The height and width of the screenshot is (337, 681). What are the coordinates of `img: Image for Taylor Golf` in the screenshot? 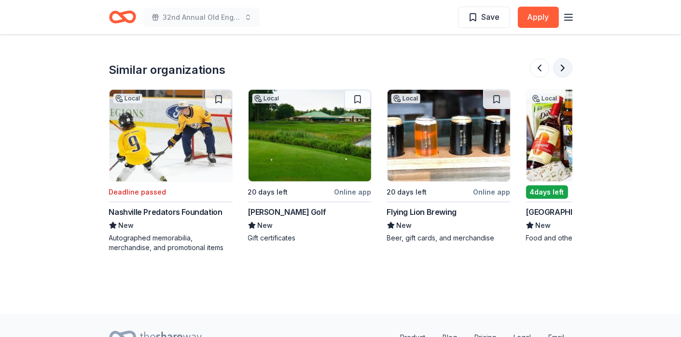 It's located at (310, 136).